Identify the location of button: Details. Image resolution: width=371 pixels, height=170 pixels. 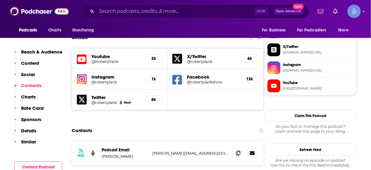
(25, 133).